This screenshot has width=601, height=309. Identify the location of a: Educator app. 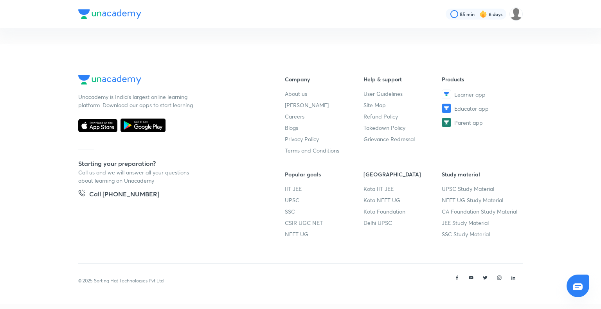
(481, 108).